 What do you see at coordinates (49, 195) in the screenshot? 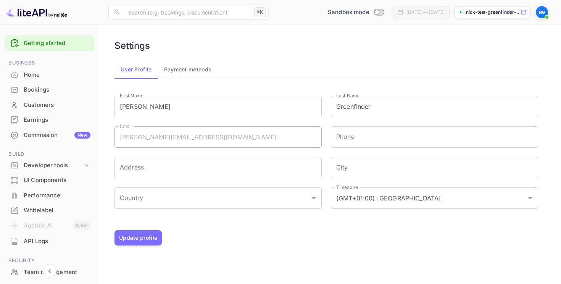
I see `a: Performance` at bounding box center [49, 195].